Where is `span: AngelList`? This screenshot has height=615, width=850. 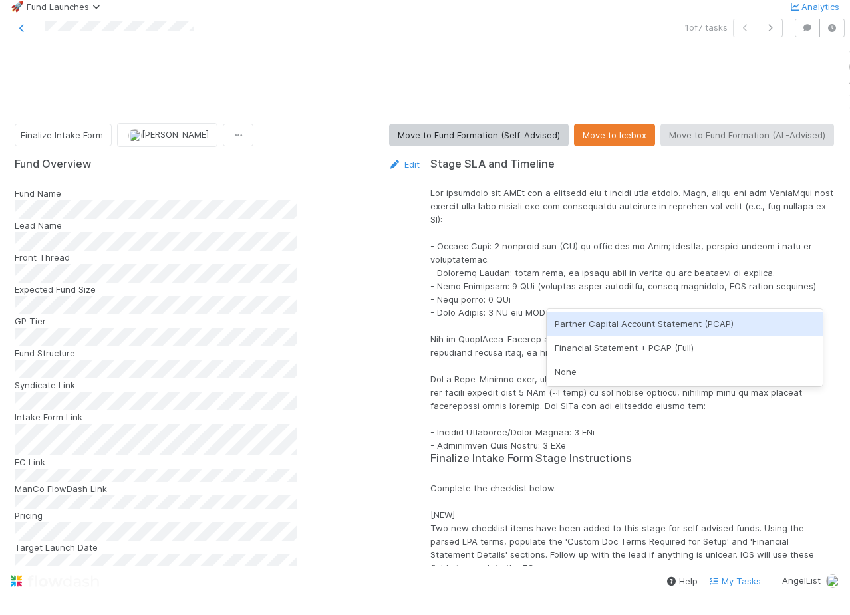
span: AngelList is located at coordinates (802, 581).